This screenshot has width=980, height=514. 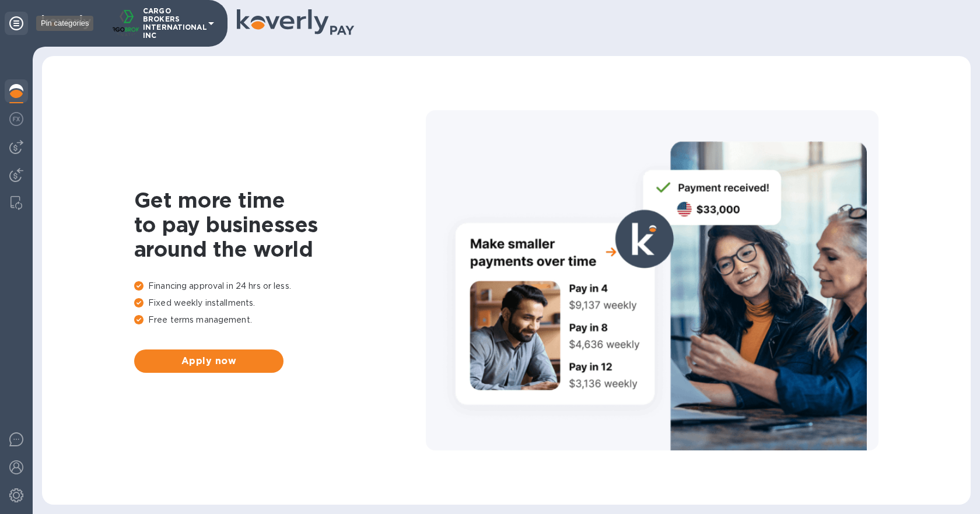 What do you see at coordinates (280, 319) in the screenshot?
I see `p: Free terms management.` at bounding box center [280, 319].